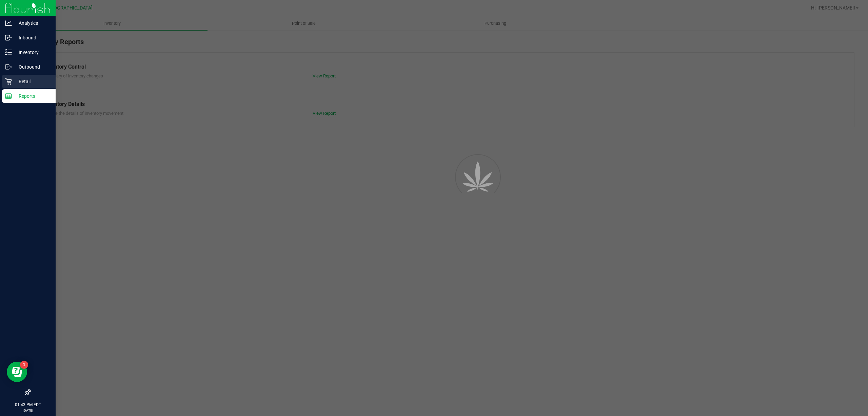  I want to click on span: 1, so click(4, 4).